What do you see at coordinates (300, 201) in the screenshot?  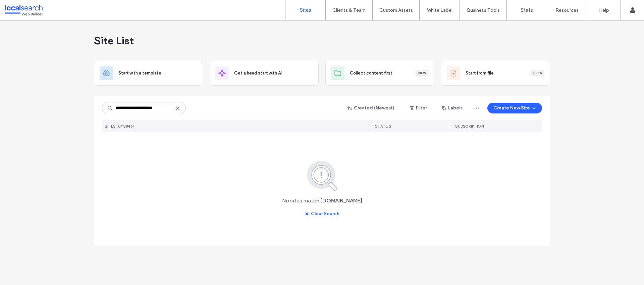 I see `span: No sites match` at bounding box center [300, 201].